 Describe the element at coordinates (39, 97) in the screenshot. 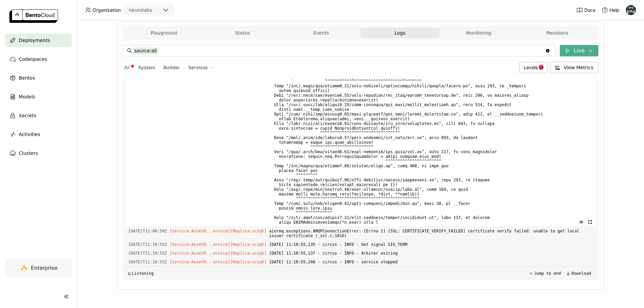

I see `a: Models` at that location.